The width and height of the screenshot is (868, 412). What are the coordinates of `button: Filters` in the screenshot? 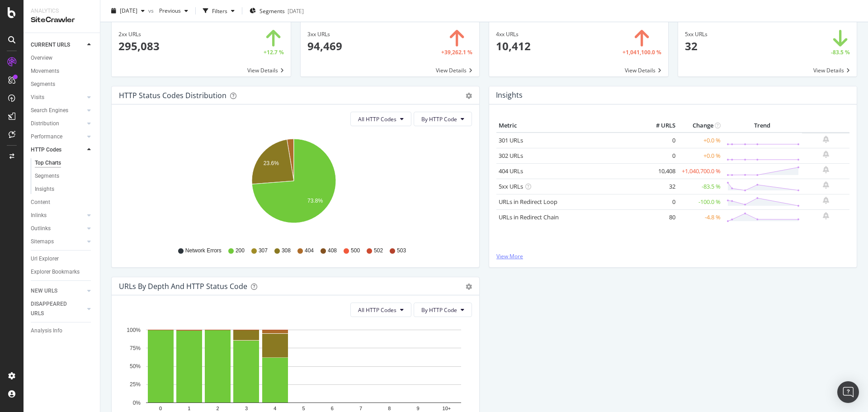 It's located at (219, 11).